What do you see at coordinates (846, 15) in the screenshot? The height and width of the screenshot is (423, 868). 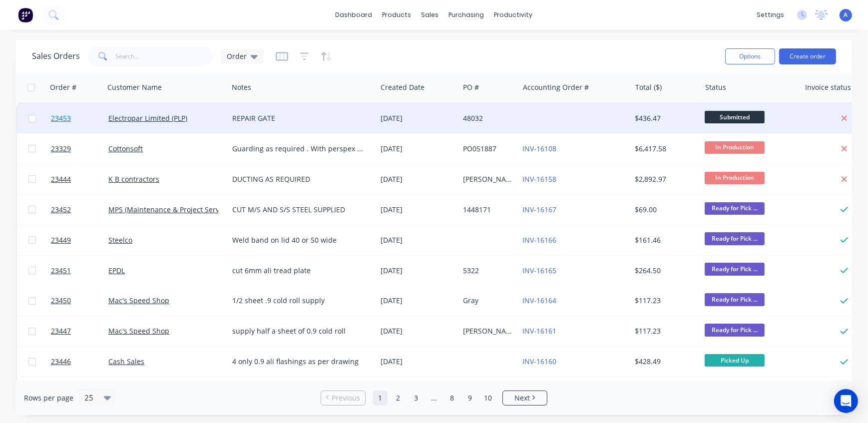 I see `span: A` at bounding box center [846, 15].